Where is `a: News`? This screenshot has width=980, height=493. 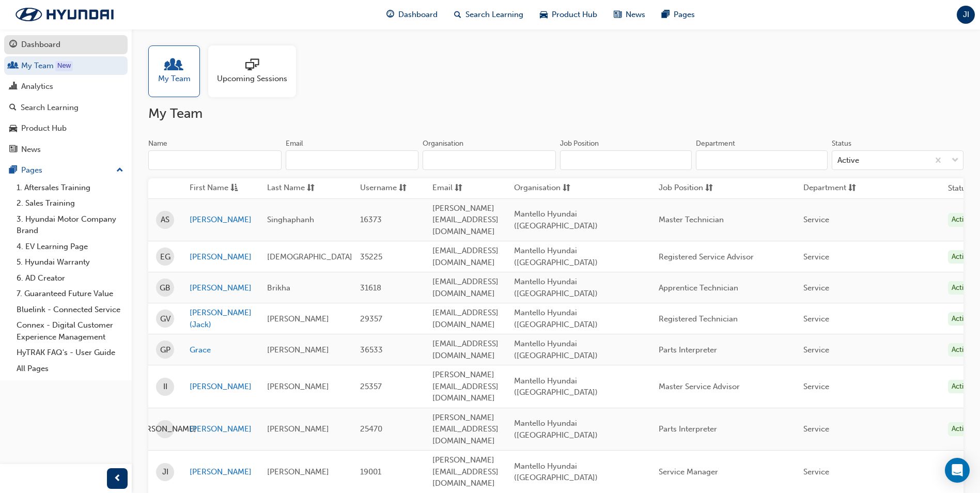
a: News is located at coordinates (65, 150).